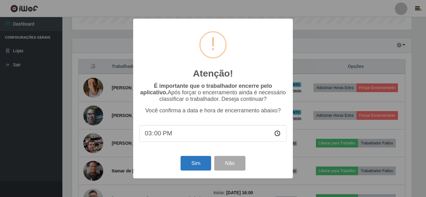 This screenshot has width=426, height=197. Describe the element at coordinates (213, 111) in the screenshot. I see `p: Você confirma a data e hora de encerramento abaixo?` at that location.